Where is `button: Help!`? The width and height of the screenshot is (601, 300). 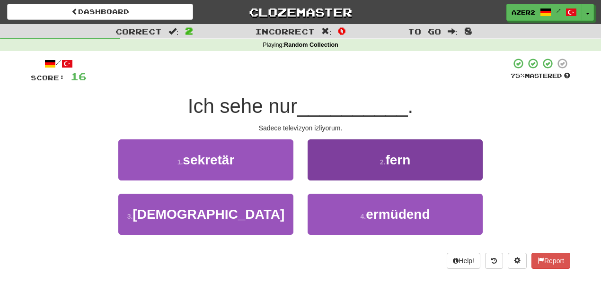
button: Help! is located at coordinates (463, 261).